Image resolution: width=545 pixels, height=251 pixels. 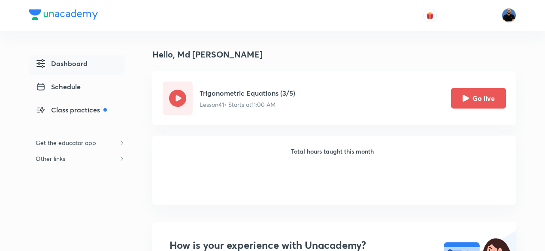 What do you see at coordinates (247, 93) in the screenshot?
I see `h5: Trigonometric Equations (3/5)` at bounding box center [247, 93].